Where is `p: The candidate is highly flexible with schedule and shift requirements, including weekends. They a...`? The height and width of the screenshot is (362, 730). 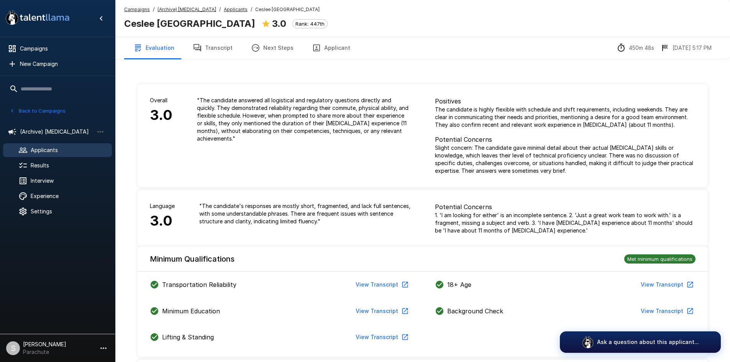
p: The candidate is highly flexible with schedule and shift requirements, including weekends. They a... is located at coordinates (565, 117).